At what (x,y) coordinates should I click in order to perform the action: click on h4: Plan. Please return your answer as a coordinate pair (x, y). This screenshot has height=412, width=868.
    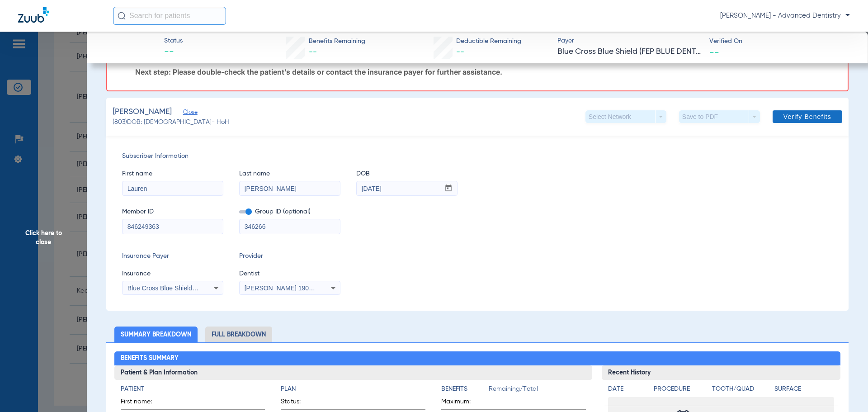
    Looking at the image, I should click on (353, 389).